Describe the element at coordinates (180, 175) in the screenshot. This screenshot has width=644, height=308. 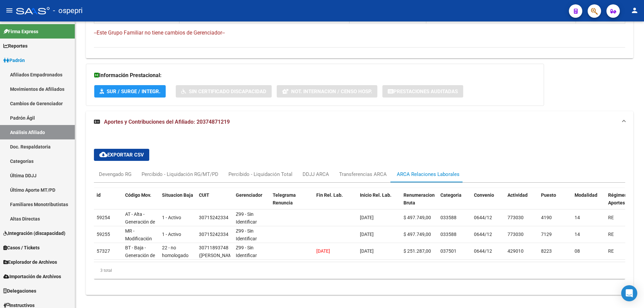
I see `div: Percibido - Liquidación RG/MT/PD` at that location.